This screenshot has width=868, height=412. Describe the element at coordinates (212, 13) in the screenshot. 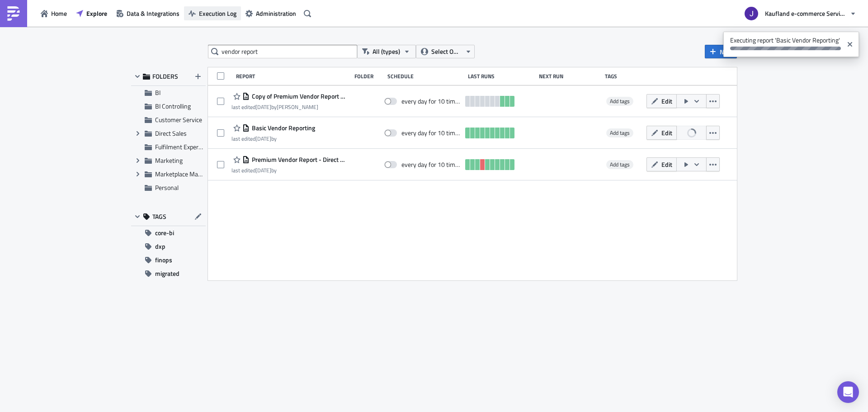

I see `button: Execution Log` at that location.